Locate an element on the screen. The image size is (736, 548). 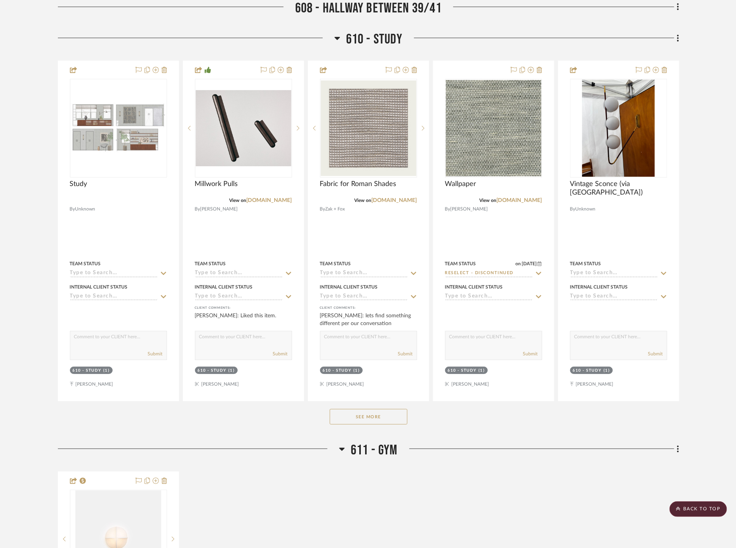
scroll-to-top-button: BACK TO TOP is located at coordinates (698, 509).